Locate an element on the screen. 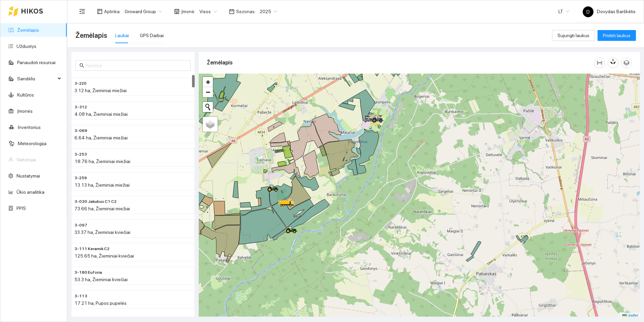  span: 4.08 ha, Žieminiai miežiai is located at coordinates (101, 114).